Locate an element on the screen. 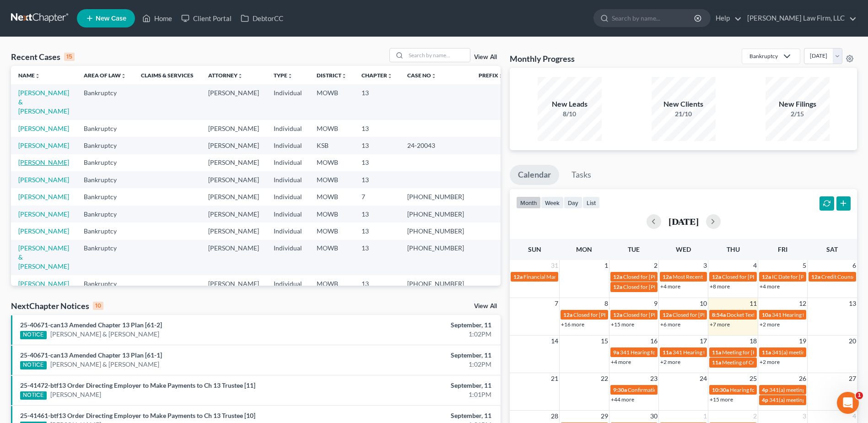  a: View All is located at coordinates (486, 57).